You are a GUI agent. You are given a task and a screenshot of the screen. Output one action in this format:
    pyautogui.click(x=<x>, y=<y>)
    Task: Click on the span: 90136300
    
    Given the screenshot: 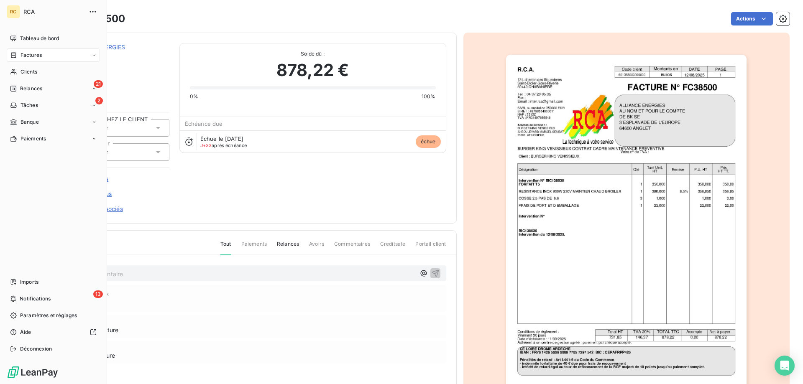 What is the action you would take?
    pyautogui.click(x=117, y=56)
    